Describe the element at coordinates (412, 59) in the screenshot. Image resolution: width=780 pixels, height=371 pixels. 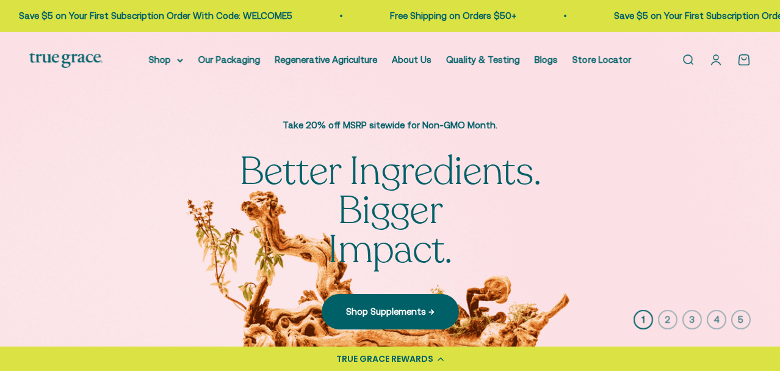
I see `a: About Us` at that location.